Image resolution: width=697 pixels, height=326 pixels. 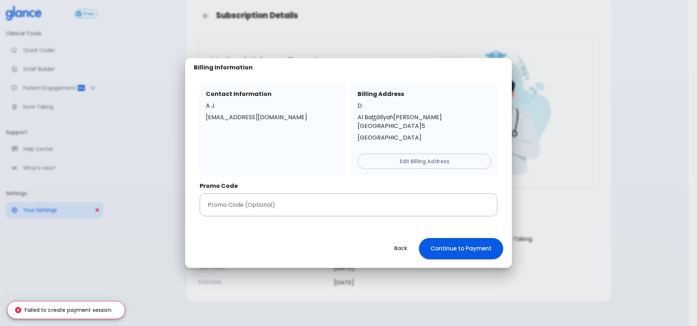 I want to click on p: A J, so click(x=273, y=106).